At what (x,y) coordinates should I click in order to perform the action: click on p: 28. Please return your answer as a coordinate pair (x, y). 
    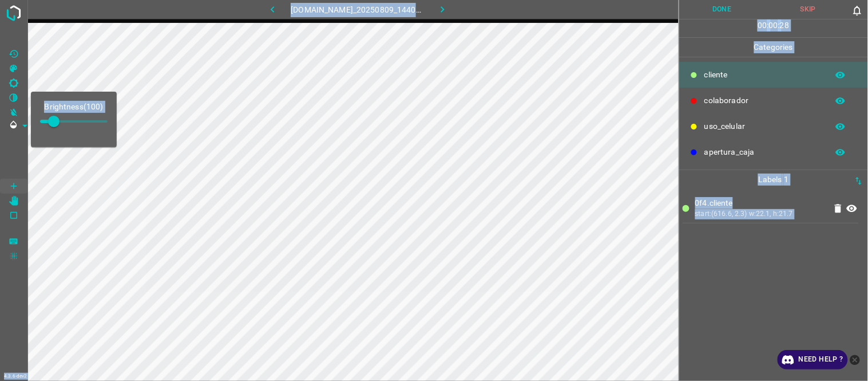
    Looking at the image, I should click on (784, 25).